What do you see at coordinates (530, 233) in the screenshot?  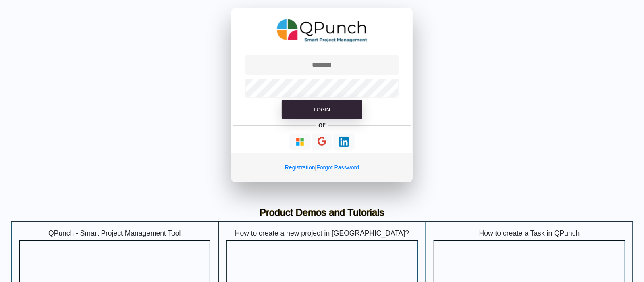 I see `h5: How to create a Task in QPunch` at bounding box center [530, 233].